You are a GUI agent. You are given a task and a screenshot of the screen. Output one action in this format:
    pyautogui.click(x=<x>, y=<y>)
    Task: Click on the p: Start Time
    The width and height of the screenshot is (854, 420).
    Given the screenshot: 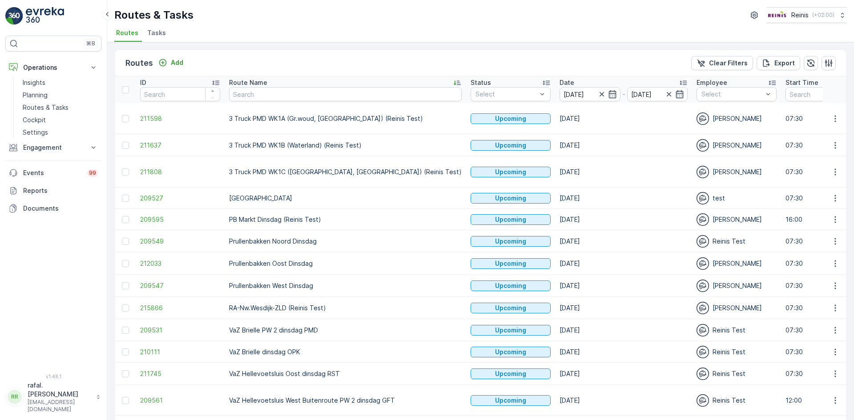 What is the action you would take?
    pyautogui.click(x=802, y=83)
    